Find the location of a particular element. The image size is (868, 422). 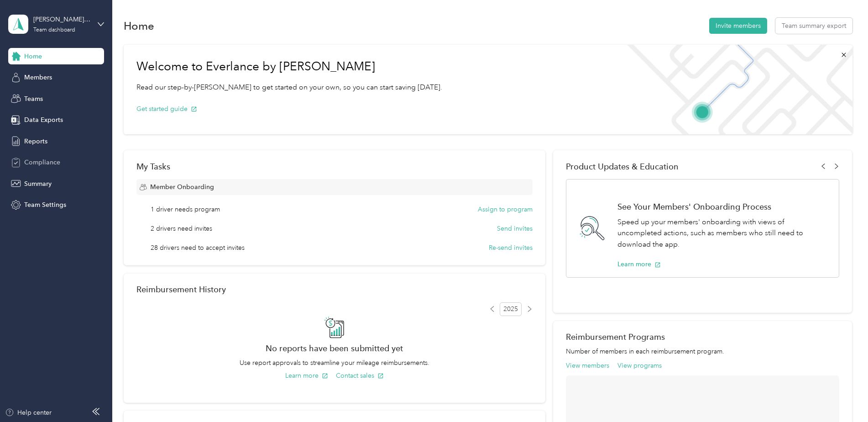

button: Get started guide is located at coordinates (167, 109).